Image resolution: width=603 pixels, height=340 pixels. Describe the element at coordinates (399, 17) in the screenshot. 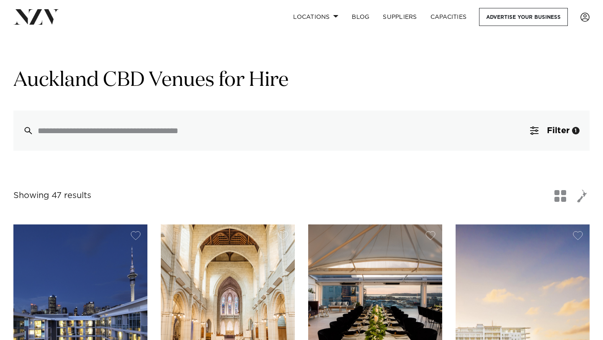

I see `a: SUPPLIERS` at that location.